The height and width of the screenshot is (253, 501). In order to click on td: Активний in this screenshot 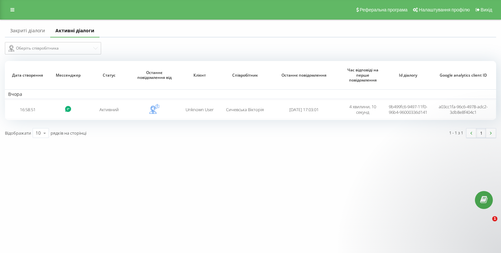, I will do `click(109, 110)`.